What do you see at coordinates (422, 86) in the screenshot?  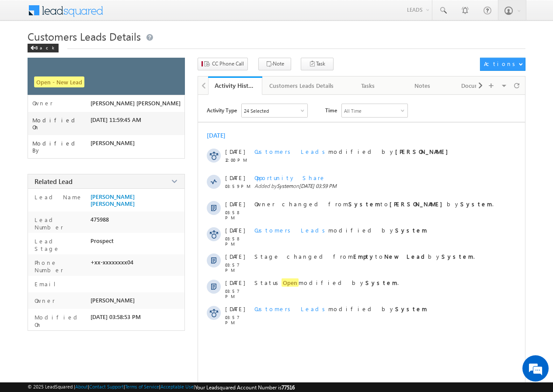 I see `a: Notes` at bounding box center [422, 86].